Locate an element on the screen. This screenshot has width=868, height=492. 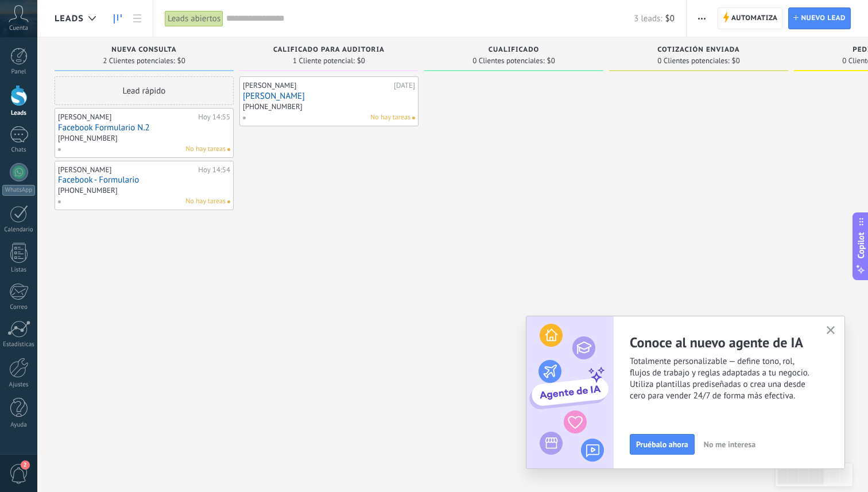
div: Calendario is located at coordinates (19, 230).